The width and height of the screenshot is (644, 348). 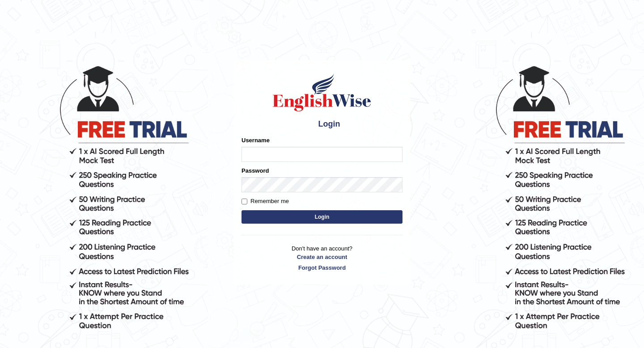 I want to click on label: Username, so click(x=255, y=140).